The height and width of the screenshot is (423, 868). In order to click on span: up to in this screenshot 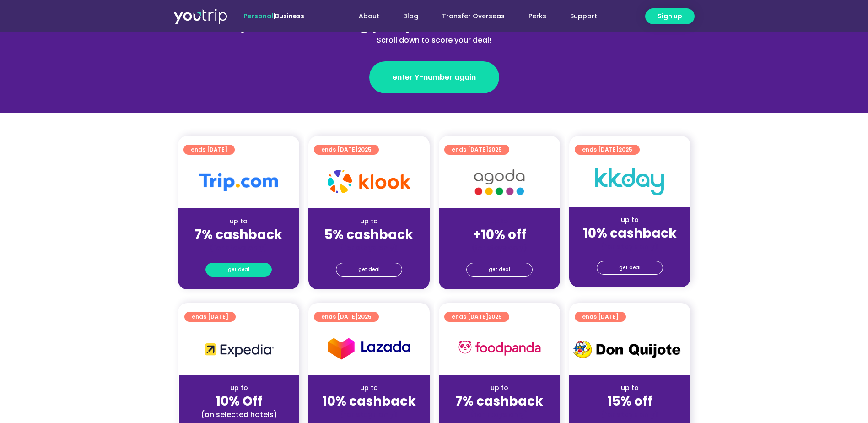, I will do `click(499, 221)`.